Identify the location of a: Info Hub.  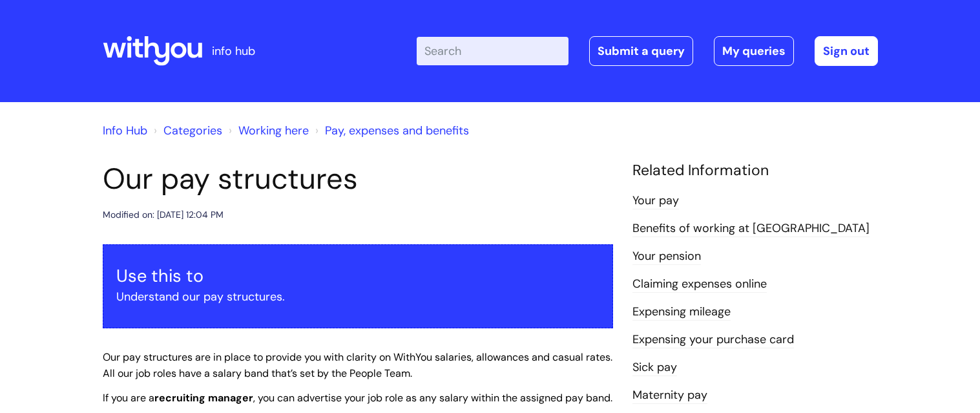
(125, 130).